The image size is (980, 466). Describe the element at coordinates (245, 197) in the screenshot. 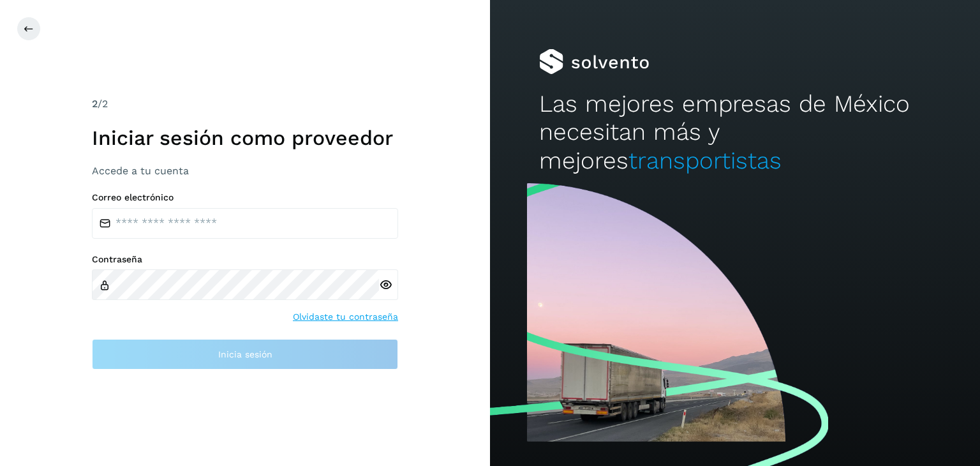

I see `label: Correo electrónico` at that location.